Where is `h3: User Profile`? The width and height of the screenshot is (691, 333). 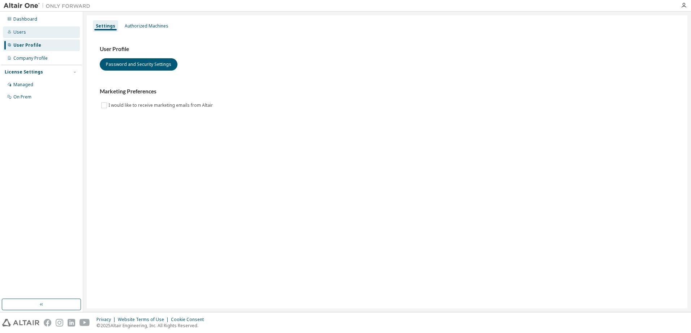
h3: User Profile is located at coordinates (387, 49).